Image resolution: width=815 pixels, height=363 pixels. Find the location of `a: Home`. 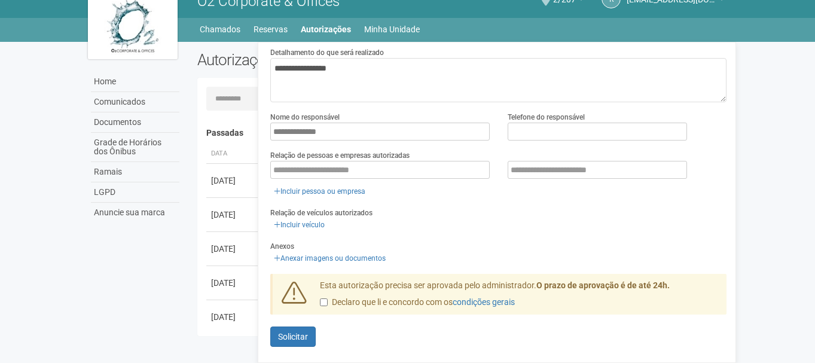

a: Home is located at coordinates (135, 82).